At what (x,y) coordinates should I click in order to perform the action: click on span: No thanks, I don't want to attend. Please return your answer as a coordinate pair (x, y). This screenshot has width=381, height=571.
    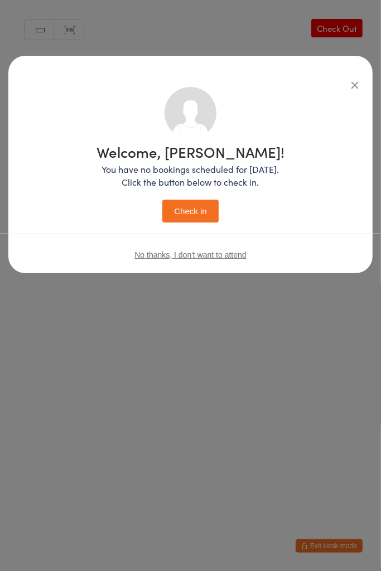
    Looking at the image, I should click on (190, 255).